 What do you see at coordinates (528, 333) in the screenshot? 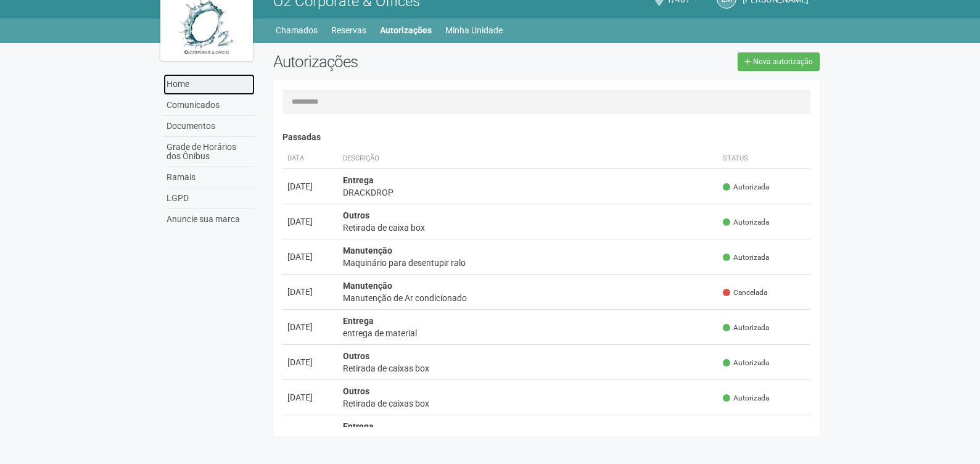
I see `div: entrega de material` at bounding box center [528, 333].